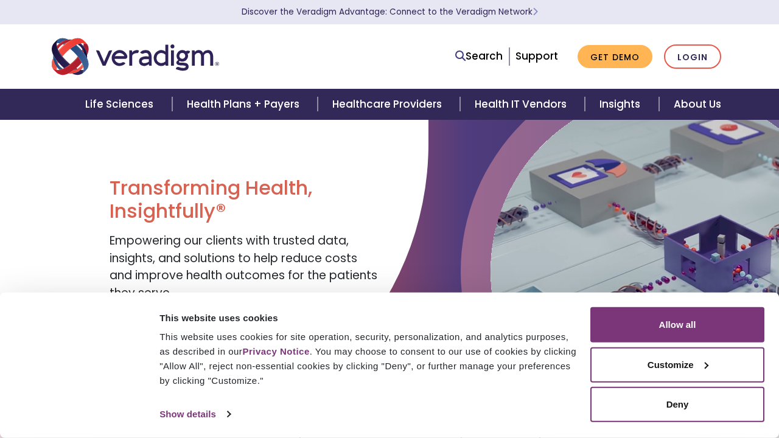 This screenshot has width=779, height=438. What do you see at coordinates (389, 12) in the screenshot?
I see `a: Discover the Veradigm Advantage: Connect to the Veradigm NetworkLearn More` at bounding box center [389, 12].